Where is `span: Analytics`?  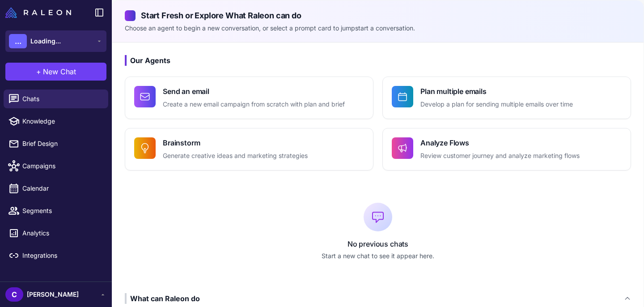 span: Analytics is located at coordinates (62, 233).